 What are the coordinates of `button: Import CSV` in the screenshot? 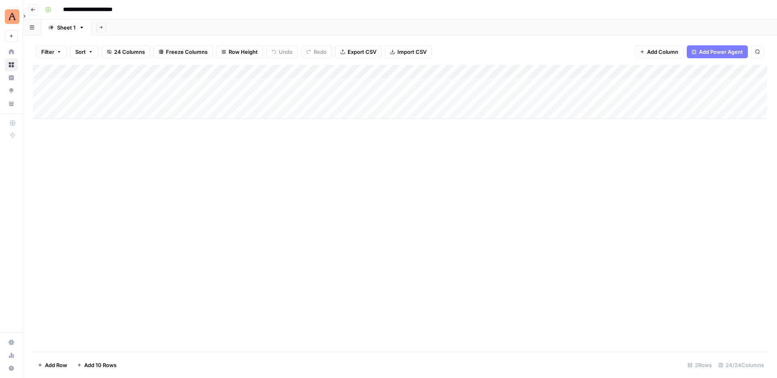 It's located at (408, 52).